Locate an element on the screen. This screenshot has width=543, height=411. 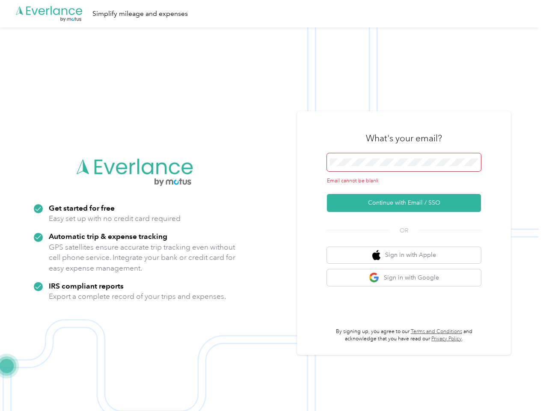
a: Privacy Policy is located at coordinates (446, 338).